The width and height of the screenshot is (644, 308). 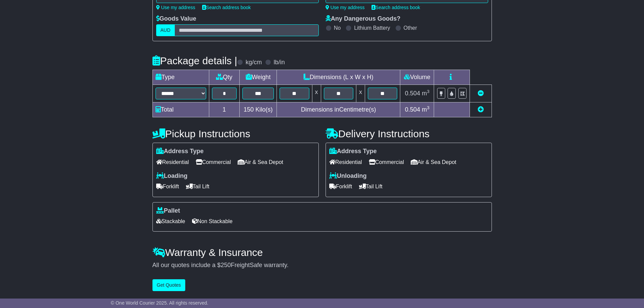 I want to click on span: © One World Courier 2025. All rights reserved., so click(x=159, y=303).